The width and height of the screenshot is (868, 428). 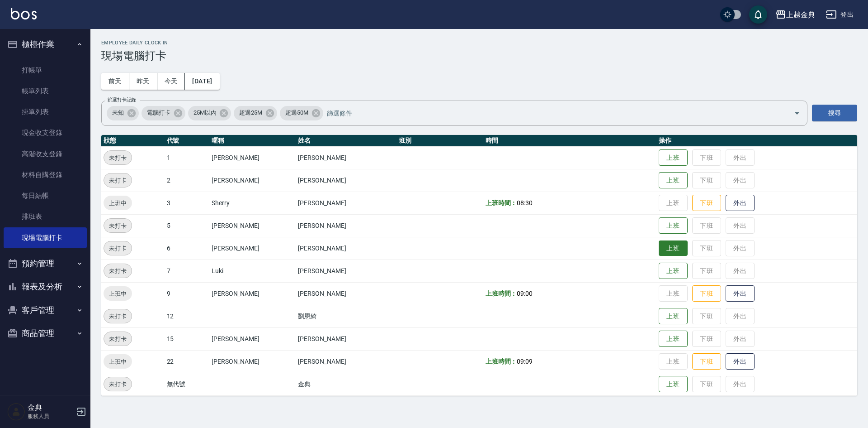 I want to click on td: 12, so click(x=187, y=316).